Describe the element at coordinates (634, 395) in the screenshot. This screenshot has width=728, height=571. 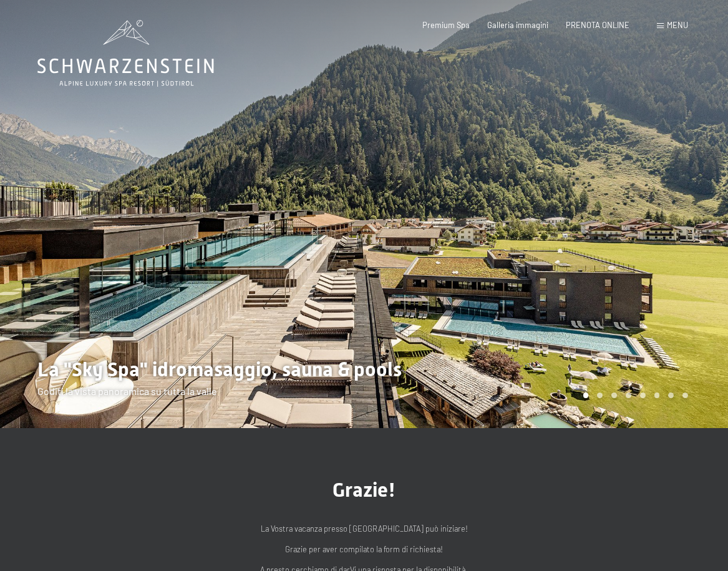
I see `div: Carousel Pagination` at that location.